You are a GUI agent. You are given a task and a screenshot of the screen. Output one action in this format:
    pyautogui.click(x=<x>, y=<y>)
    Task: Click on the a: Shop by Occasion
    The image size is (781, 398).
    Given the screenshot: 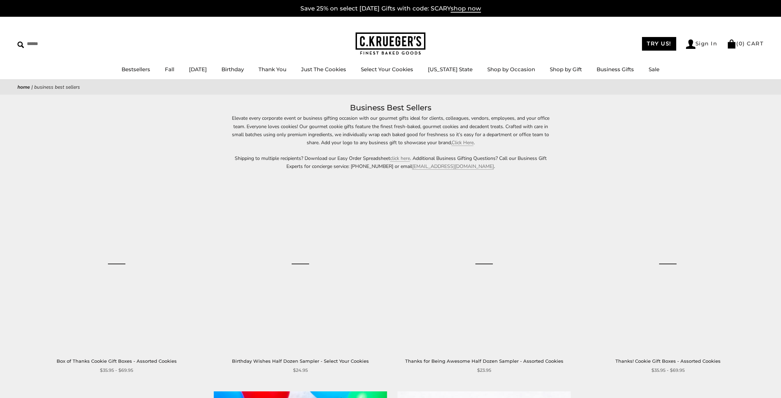 What is the action you would take?
    pyautogui.click(x=511, y=69)
    